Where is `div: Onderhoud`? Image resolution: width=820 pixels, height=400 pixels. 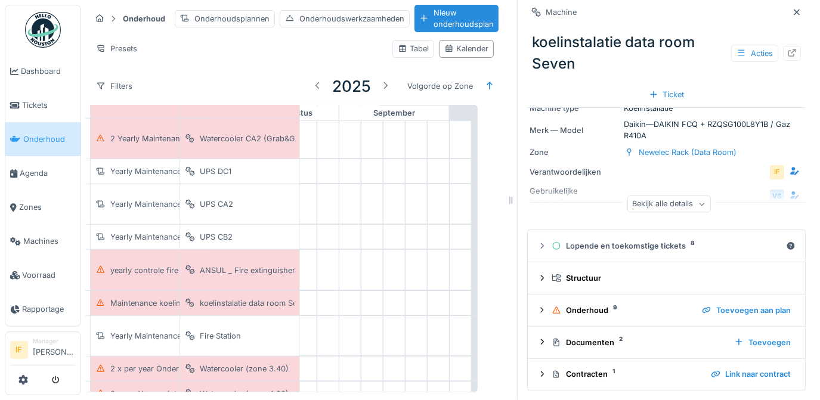 div: Onderhoud is located at coordinates (622, 310).